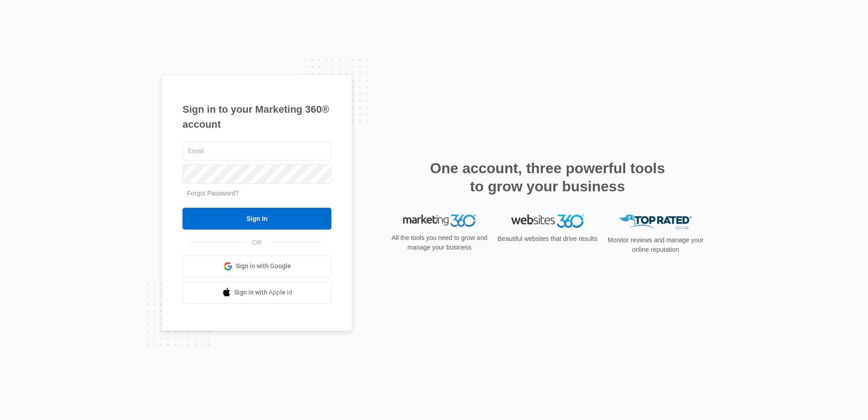  What do you see at coordinates (257, 117) in the screenshot?
I see `h1: Sign in to your Marketing 360® account` at bounding box center [257, 117].